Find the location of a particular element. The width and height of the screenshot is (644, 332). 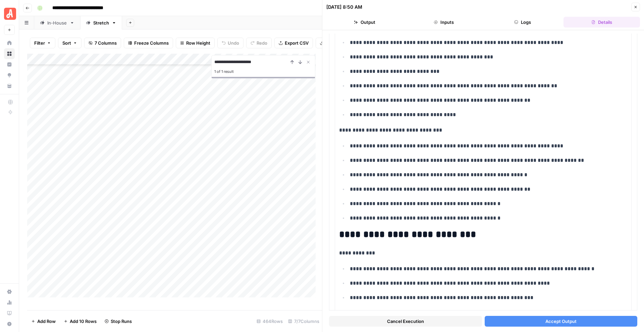

span: Accept Output is located at coordinates (561, 322).